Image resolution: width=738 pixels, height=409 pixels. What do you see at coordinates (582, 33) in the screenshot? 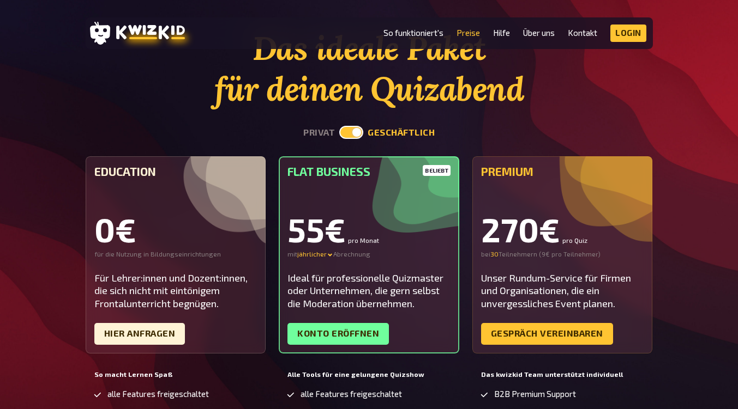
I see `a: Kontakt` at bounding box center [582, 33].